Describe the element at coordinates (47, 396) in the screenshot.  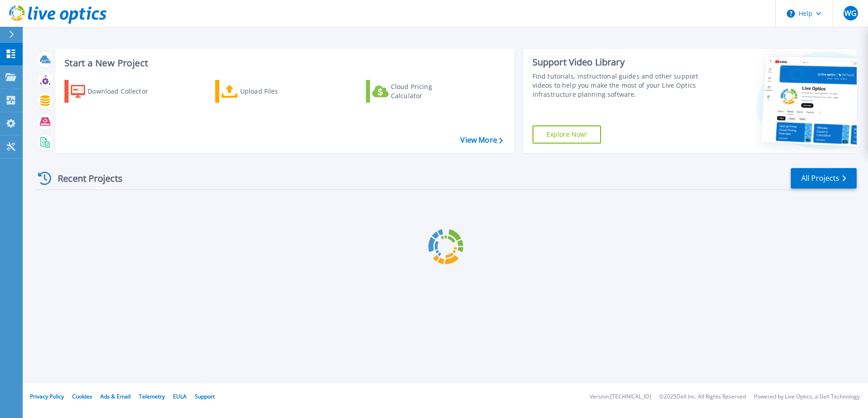
I see `a: Privacy Policy` at that location.